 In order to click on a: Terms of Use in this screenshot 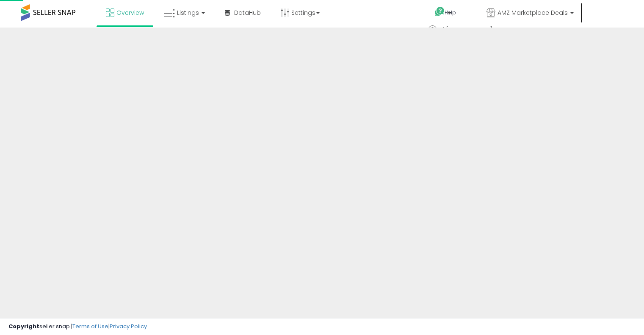, I will do `click(90, 326)`.